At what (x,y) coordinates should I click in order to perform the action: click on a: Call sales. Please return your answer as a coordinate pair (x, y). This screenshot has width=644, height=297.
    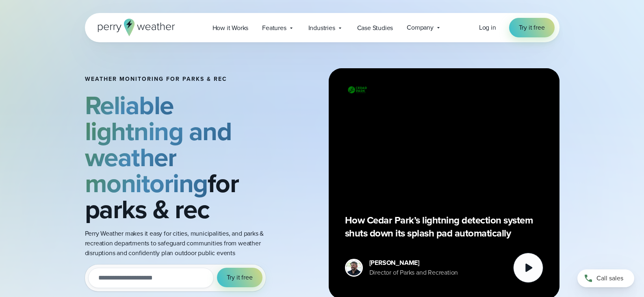
    Looking at the image, I should click on (606, 278).